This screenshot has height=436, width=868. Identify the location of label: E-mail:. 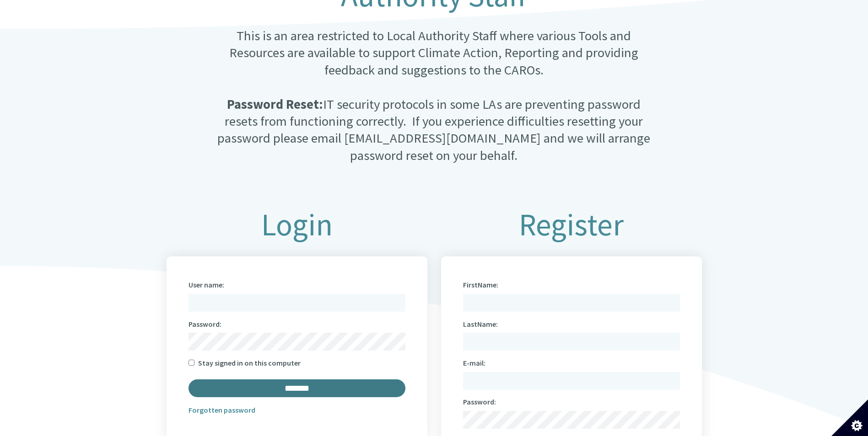
(474, 363).